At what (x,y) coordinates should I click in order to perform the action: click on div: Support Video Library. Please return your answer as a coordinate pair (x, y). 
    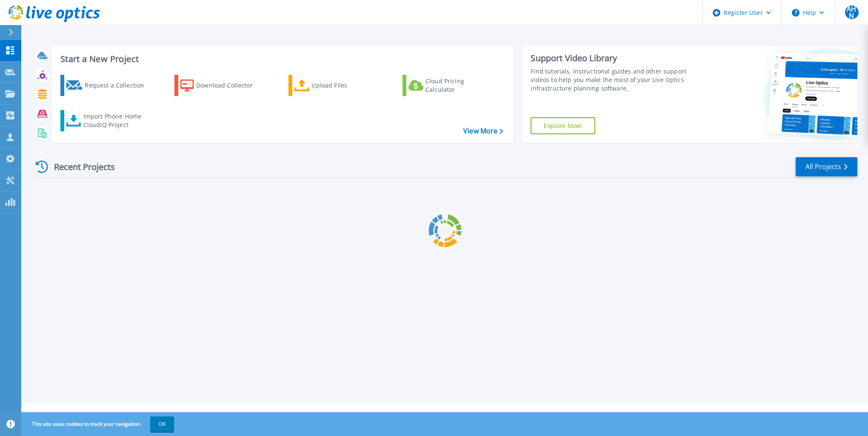
    Looking at the image, I should click on (616, 58).